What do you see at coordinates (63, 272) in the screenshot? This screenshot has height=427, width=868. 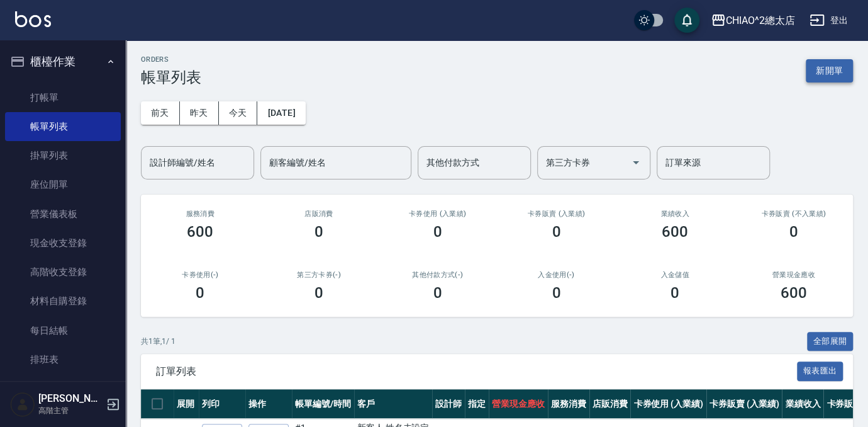 I see `a: 高階收支登錄` at bounding box center [63, 272].